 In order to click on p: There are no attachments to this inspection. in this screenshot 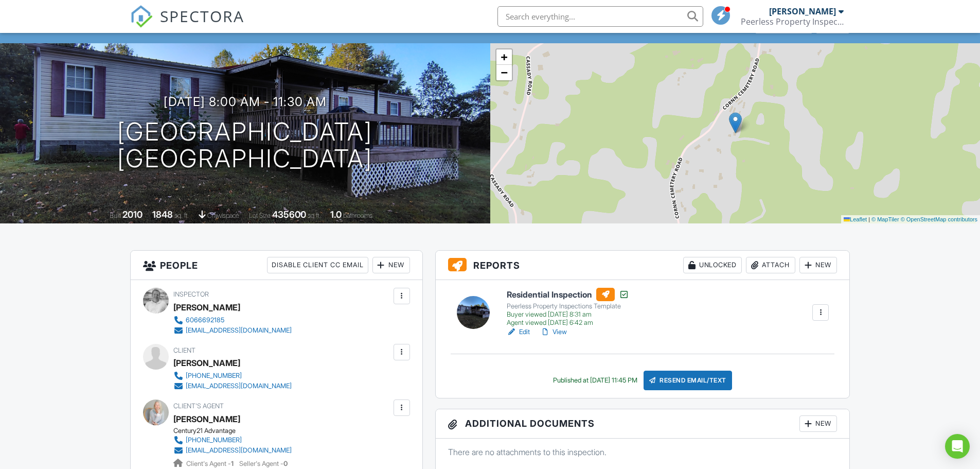, I will do `click(642, 452)`.